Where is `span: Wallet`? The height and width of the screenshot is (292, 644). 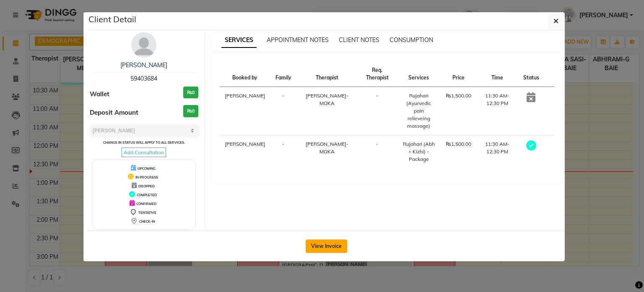
span: Wallet is located at coordinates (100, 94).